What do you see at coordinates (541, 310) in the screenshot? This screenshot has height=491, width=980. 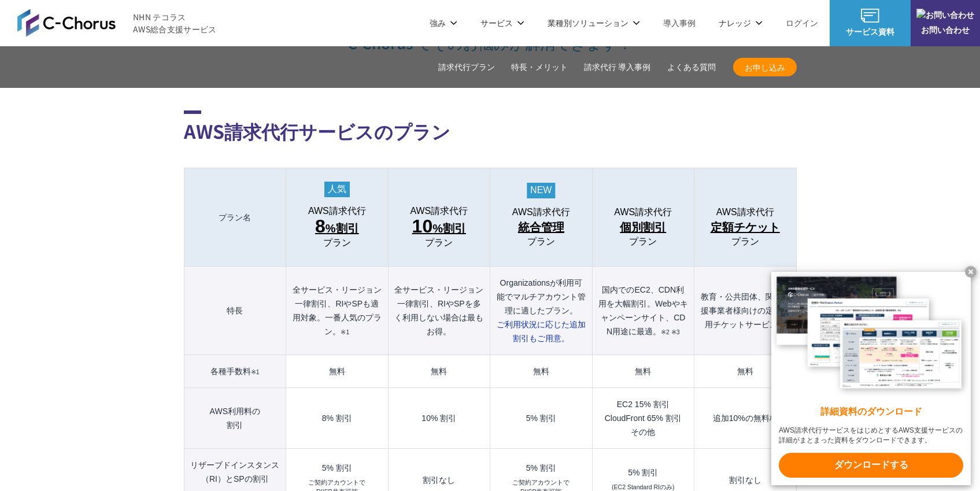 I see `th: Organizationsが利用可能でマルチアカウント管理に適したプラン。` at bounding box center [541, 310].